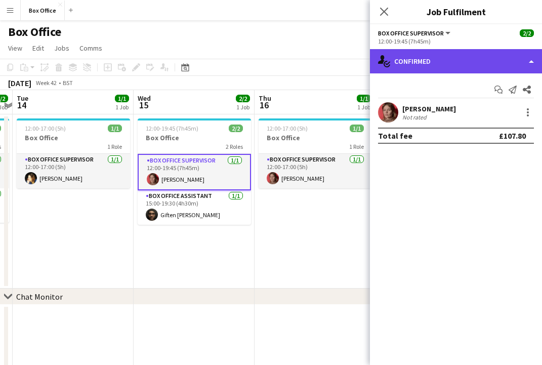  What do you see at coordinates (172, 128) in the screenshot?
I see `span: 12:00-19:45 (7h45m)` at bounding box center [172, 128].